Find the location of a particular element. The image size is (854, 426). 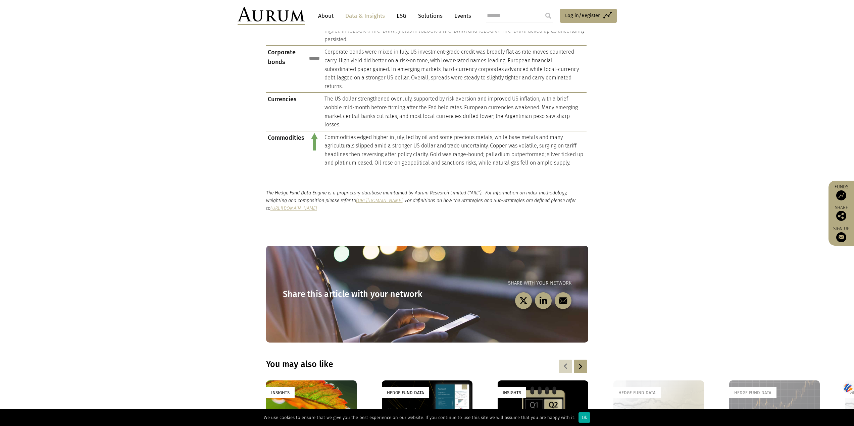

img: Sign up to our newsletter is located at coordinates (841, 237).